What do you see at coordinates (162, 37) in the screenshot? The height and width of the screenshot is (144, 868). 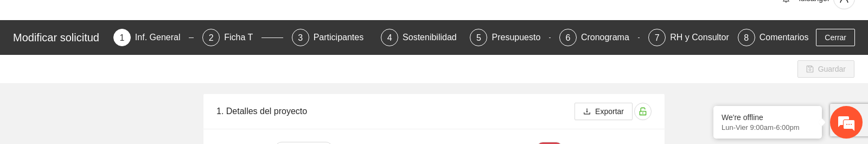 I see `div: Inf. General` at bounding box center [162, 37].